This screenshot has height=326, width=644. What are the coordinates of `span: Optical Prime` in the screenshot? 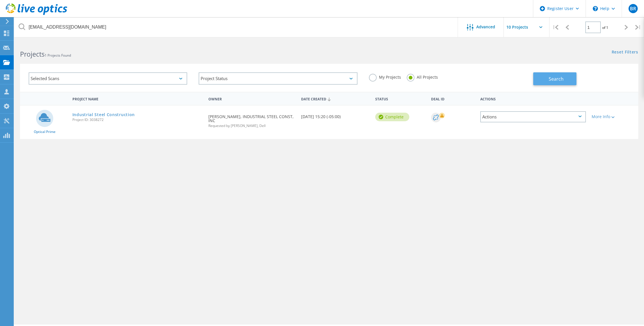 It's located at (44, 132).